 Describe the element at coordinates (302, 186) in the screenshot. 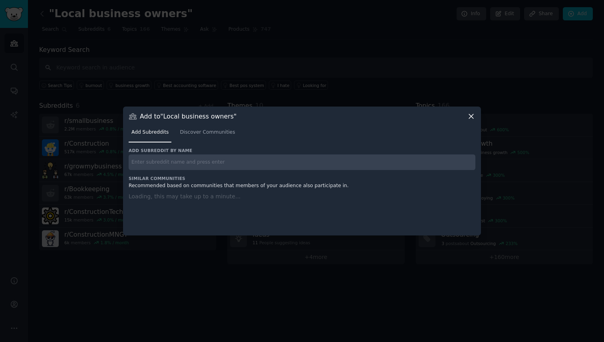

I see `div: Recommended based on communities that members of your audience also participate in.` at that location.